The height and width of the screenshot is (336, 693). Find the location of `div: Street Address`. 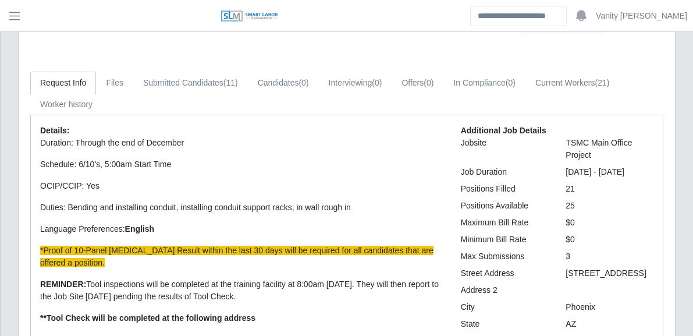

div: Street Address is located at coordinates (505, 273).